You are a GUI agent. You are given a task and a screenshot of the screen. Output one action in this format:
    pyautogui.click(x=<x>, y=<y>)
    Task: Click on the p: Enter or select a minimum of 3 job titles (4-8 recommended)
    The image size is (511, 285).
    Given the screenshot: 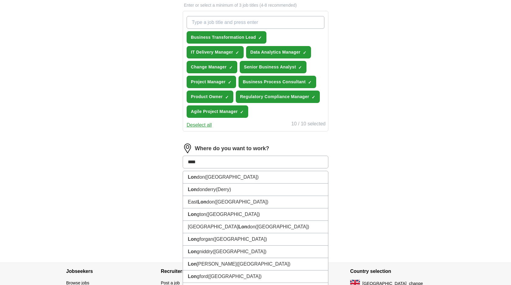 What is the action you would take?
    pyautogui.click(x=255, y=5)
    